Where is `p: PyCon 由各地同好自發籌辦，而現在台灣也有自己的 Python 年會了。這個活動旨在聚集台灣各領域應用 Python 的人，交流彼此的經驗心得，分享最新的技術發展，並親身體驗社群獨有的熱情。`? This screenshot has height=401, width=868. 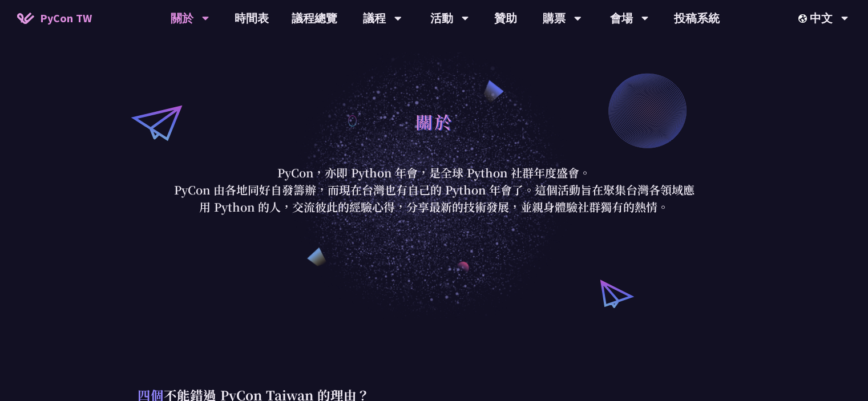 p: PyCon 由各地同好自發籌辦，而現在台灣也有自己的 Python 年會了。這個活動旨在聚集台灣各領域應用 Python 的人，交流彼此的經驗心得，分享最新的技術發展，並親身體驗社群獨有的熱情。 is located at coordinates (434, 198).